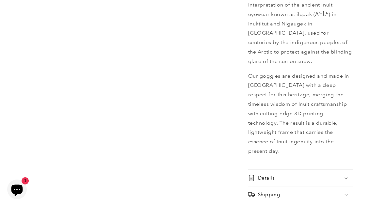  Describe the element at coordinates (269, 195) in the screenshot. I see `h2: Shipping` at that location.